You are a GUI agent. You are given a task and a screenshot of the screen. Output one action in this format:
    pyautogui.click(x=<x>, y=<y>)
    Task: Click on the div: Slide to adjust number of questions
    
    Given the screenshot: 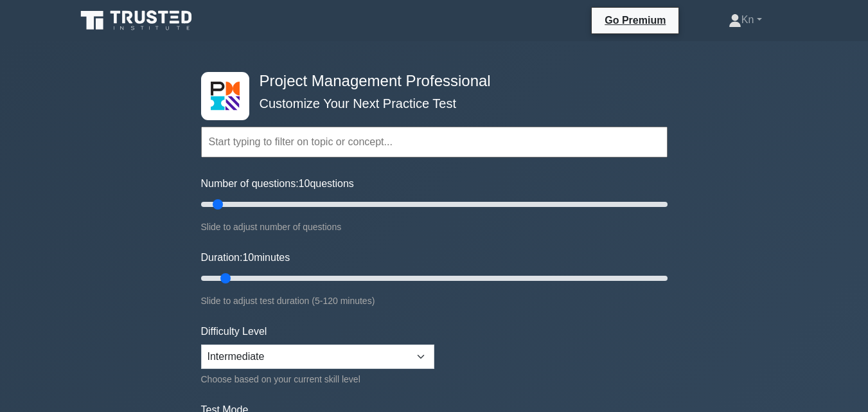 What is the action you would take?
    pyautogui.click(x=434, y=227)
    